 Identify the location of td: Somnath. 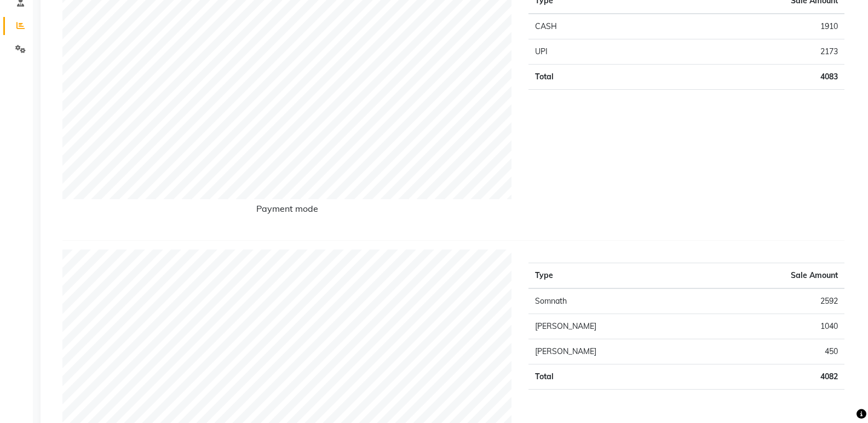
(616, 301).